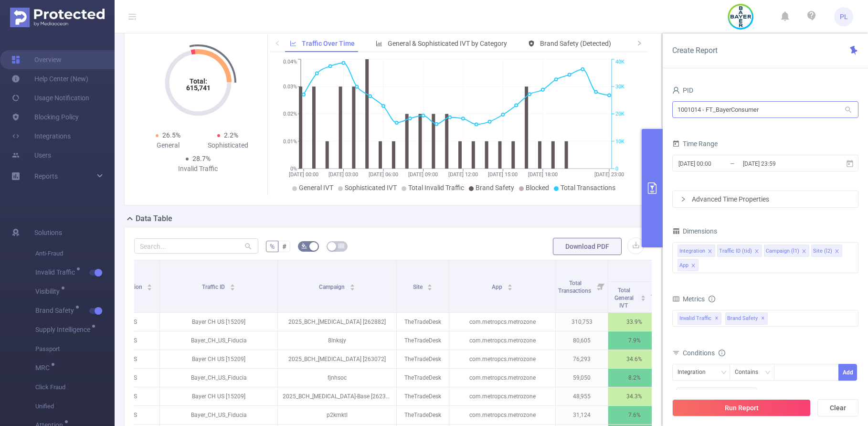  Describe the element at coordinates (620, 141) in the screenshot. I see `tspan: 10K` at that location.